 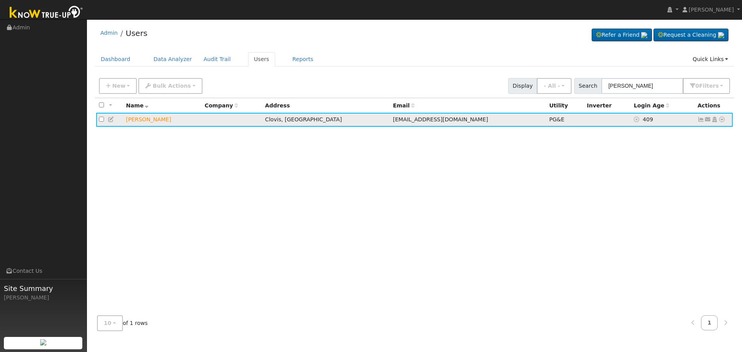 I want to click on a: 1, so click(x=709, y=323).